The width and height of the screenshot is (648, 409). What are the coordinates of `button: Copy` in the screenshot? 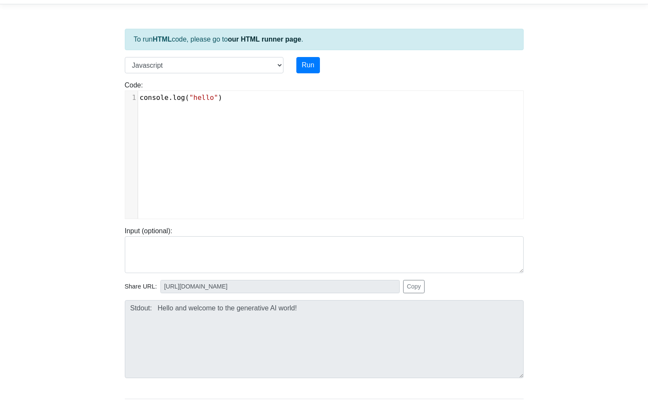 It's located at (414, 286).